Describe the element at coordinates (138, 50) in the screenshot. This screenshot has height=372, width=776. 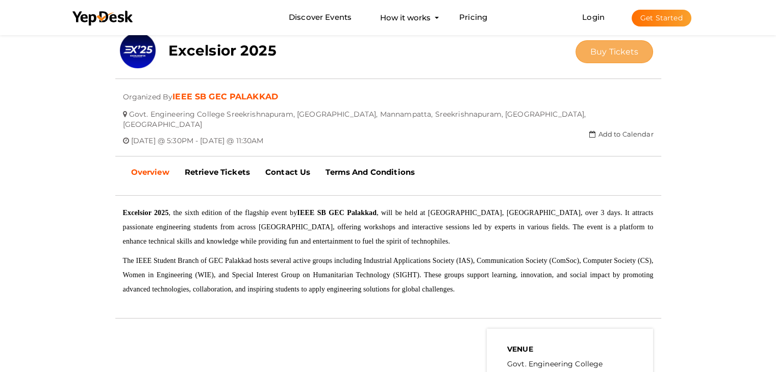
I see `img: IIZWXVCU_small.png` at that location.